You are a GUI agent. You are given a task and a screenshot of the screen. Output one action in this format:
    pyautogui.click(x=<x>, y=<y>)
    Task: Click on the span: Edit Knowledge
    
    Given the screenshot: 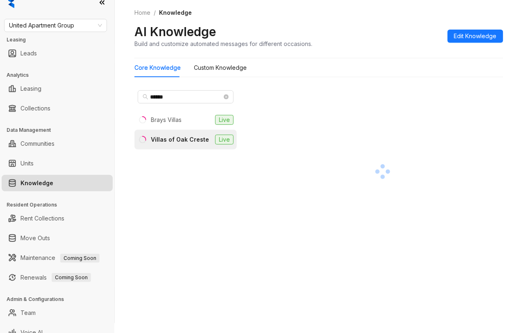 What is the action you would take?
    pyautogui.click(x=476, y=36)
    